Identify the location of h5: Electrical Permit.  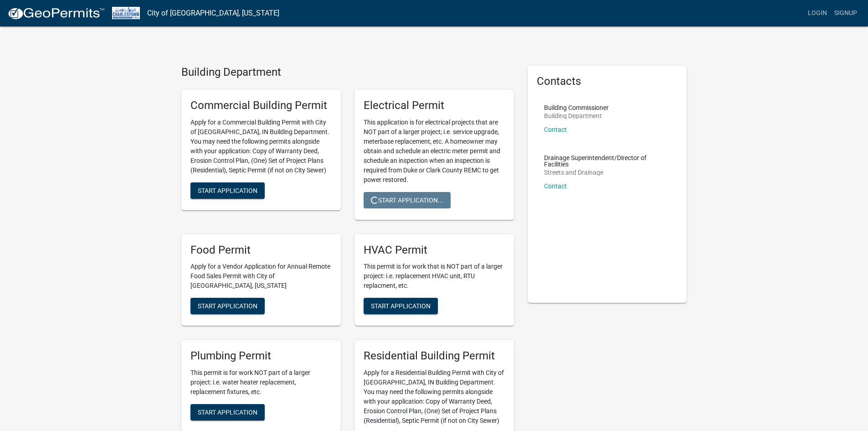
(434, 106).